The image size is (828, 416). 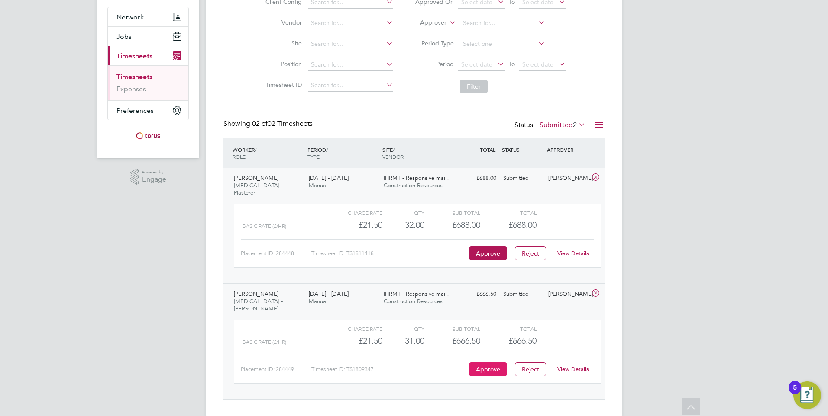 I want to click on span: Preferences, so click(x=135, y=110).